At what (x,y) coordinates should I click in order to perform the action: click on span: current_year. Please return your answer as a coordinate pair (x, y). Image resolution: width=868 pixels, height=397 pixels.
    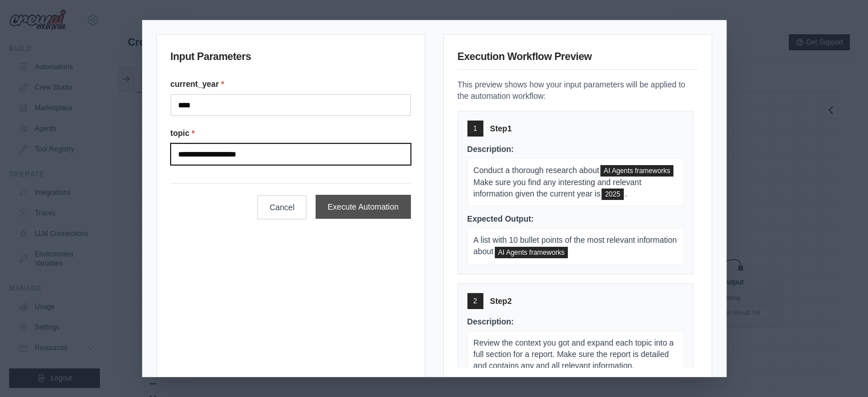
    Looking at the image, I should click on (612, 194).